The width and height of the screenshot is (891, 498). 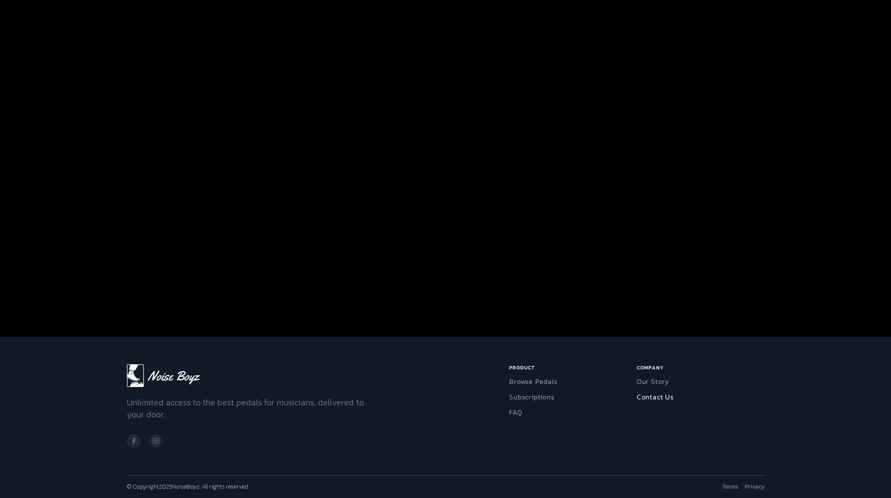 What do you see at coordinates (730, 487) in the screenshot?
I see `a: Terms` at bounding box center [730, 487].